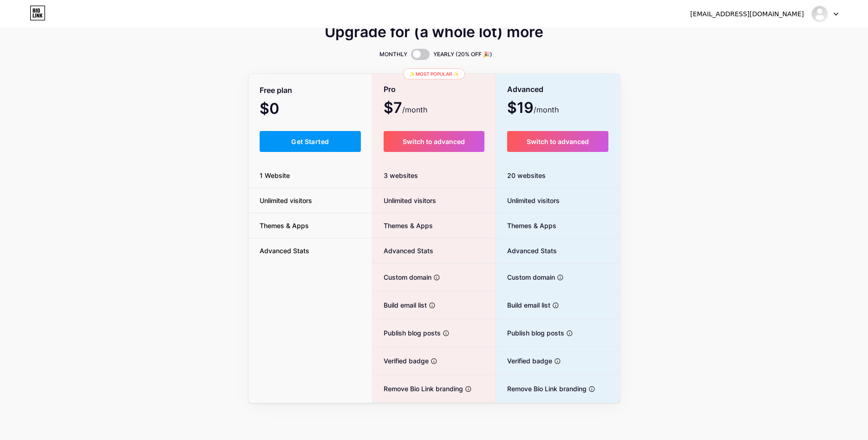  What do you see at coordinates (820, 14) in the screenshot?
I see `img: rockomoto` at bounding box center [820, 14].